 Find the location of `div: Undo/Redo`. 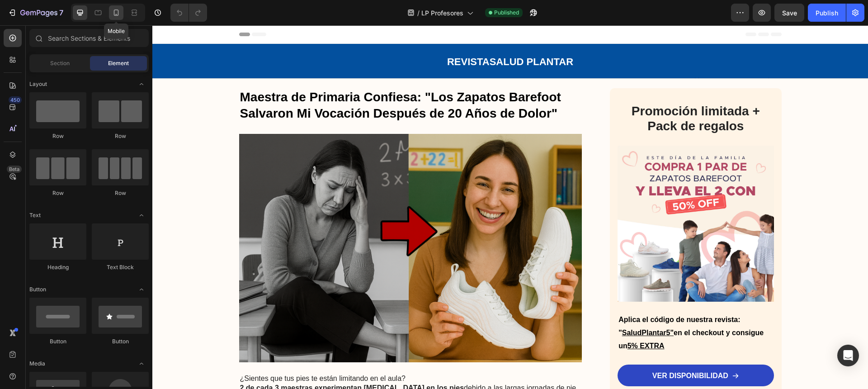

div: Undo/Redo is located at coordinates (188, 13).